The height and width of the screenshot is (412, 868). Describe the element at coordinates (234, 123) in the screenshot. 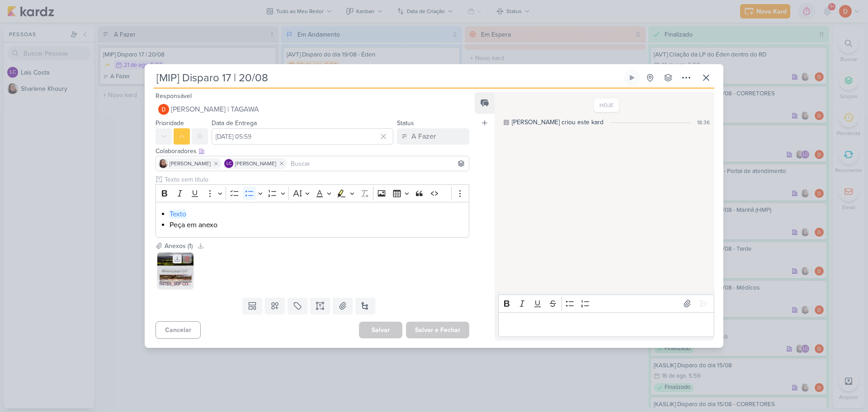

I see `label: Data de Entrega` at that location.